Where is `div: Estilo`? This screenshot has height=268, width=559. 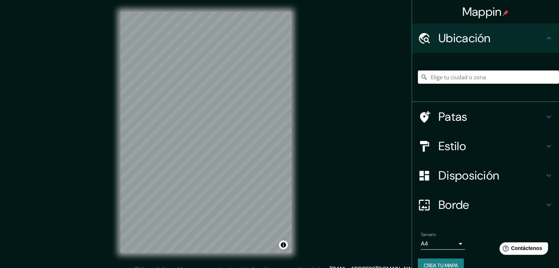 div: Estilo is located at coordinates (486, 146).